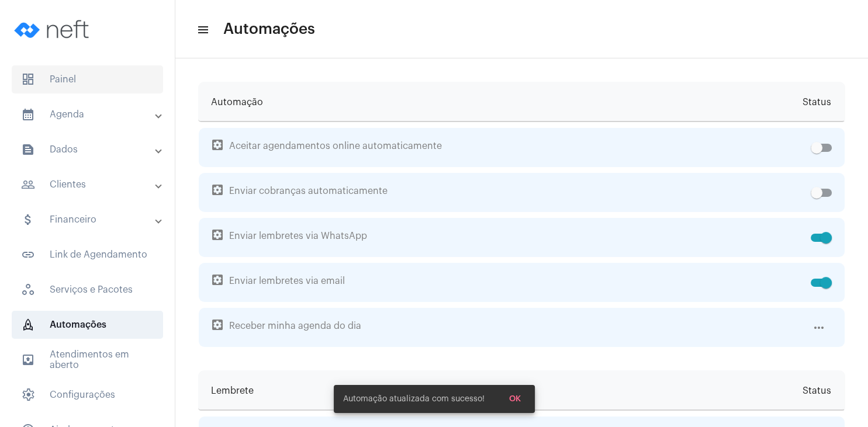 The width and height of the screenshot is (868, 427). What do you see at coordinates (90, 150) in the screenshot?
I see `mat-expansion-panel-header: sidenav iconDados` at bounding box center [90, 150].